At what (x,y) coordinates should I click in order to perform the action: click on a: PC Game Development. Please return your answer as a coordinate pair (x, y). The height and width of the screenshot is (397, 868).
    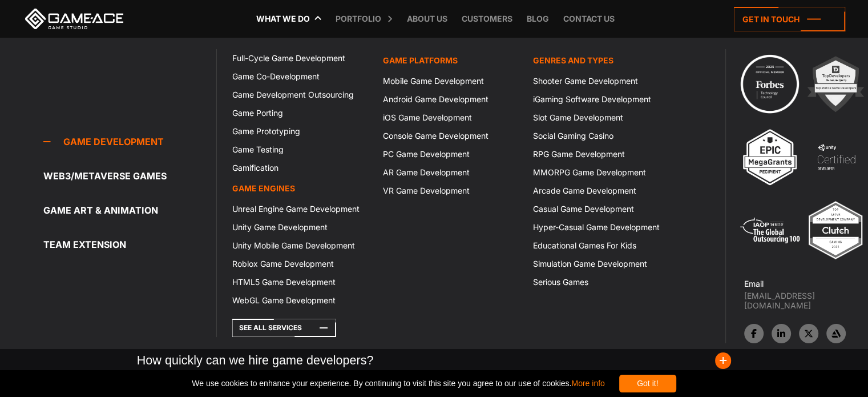
    Looking at the image, I should click on (451, 155).